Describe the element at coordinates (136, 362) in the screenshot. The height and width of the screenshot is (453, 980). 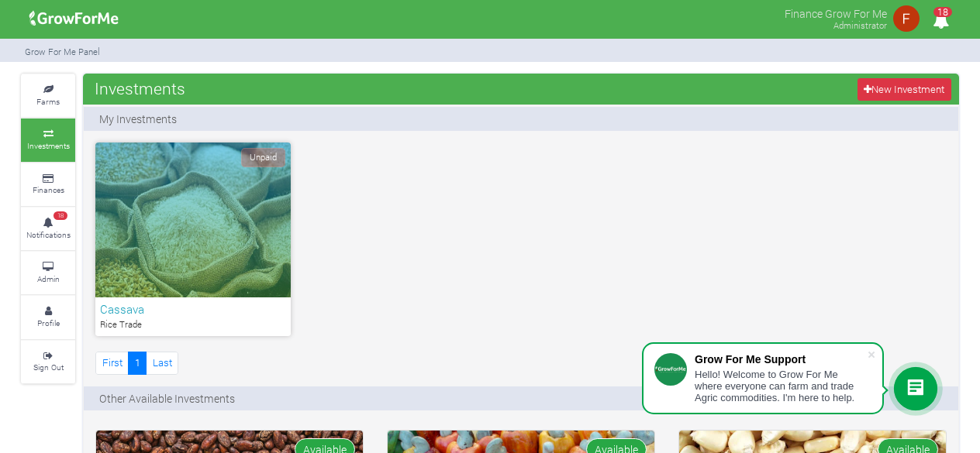
I see `nav: Page Navigation` at that location.